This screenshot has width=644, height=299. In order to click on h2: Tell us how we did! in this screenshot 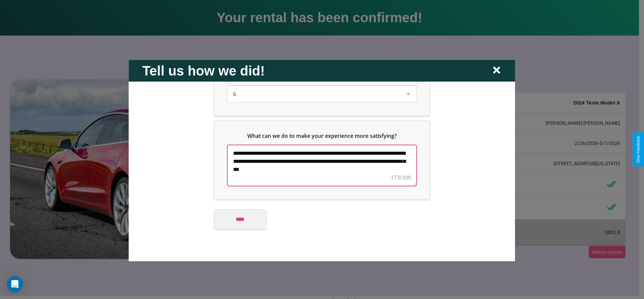, I will do `click(203, 70)`.